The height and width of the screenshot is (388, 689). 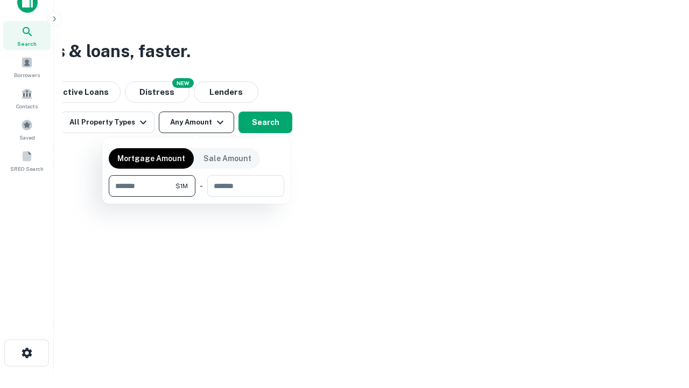 I want to click on span: $1M, so click(x=181, y=186).